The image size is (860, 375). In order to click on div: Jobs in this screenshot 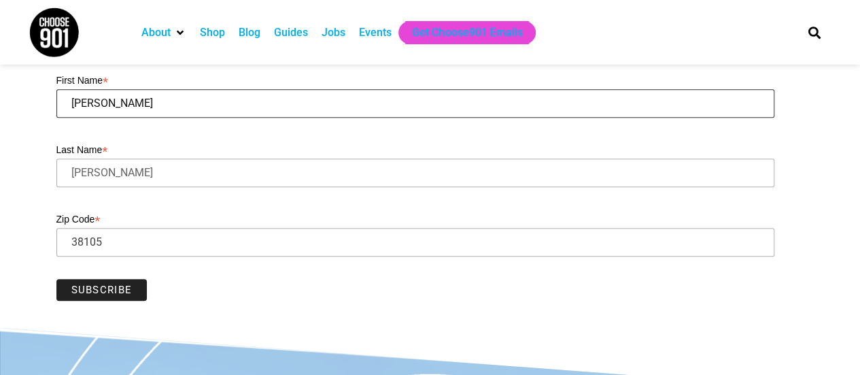, I will do `click(333, 33)`.